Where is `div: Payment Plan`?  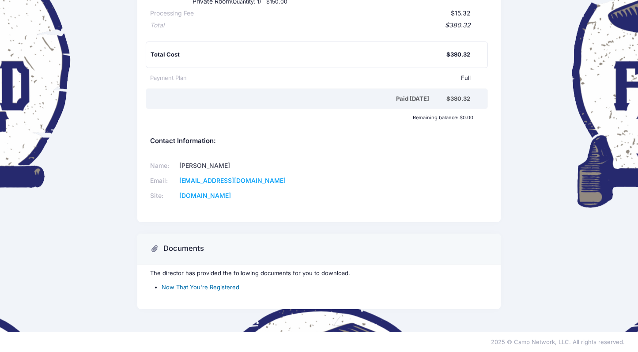 div: Payment Plan is located at coordinates (168, 78).